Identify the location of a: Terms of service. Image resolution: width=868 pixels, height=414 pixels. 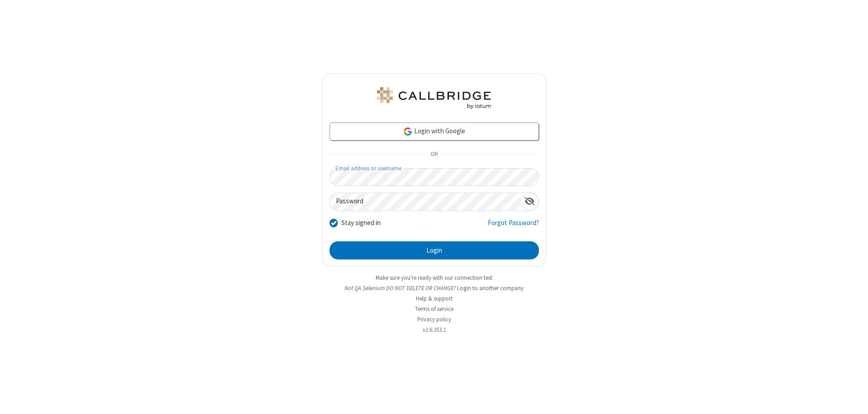
(434, 309).